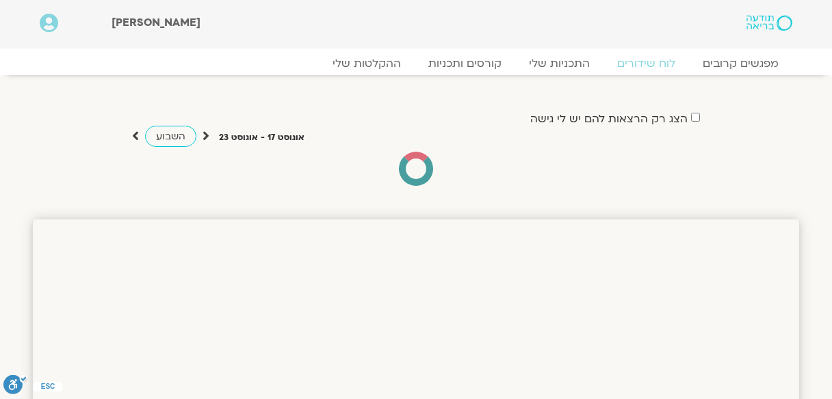 The height and width of the screenshot is (399, 832). What do you see at coordinates (170, 136) in the screenshot?
I see `span: השבוע` at bounding box center [170, 136].